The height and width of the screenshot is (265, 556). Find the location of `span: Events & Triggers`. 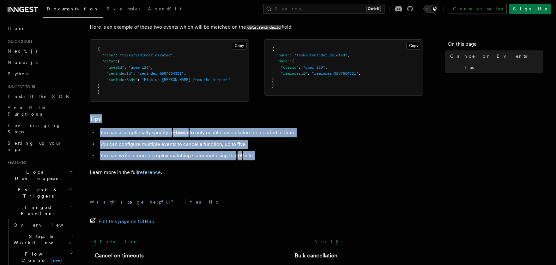

span: Events & Triggers is located at coordinates (37, 193).